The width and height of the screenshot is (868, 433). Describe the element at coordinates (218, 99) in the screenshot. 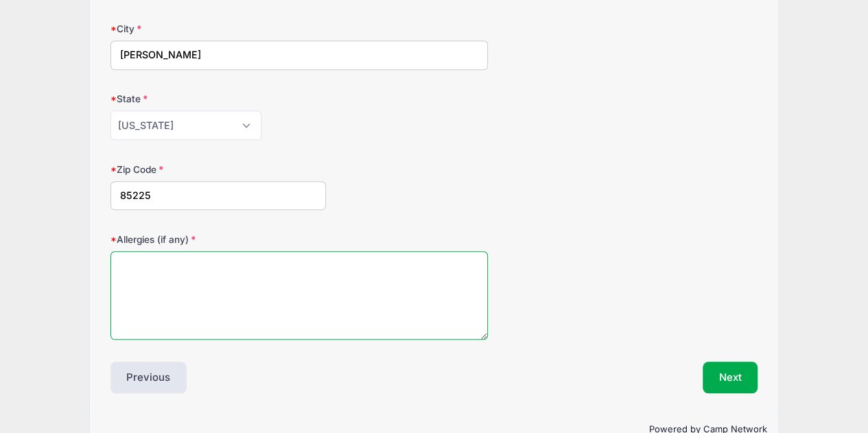

I see `label: State` at that location.